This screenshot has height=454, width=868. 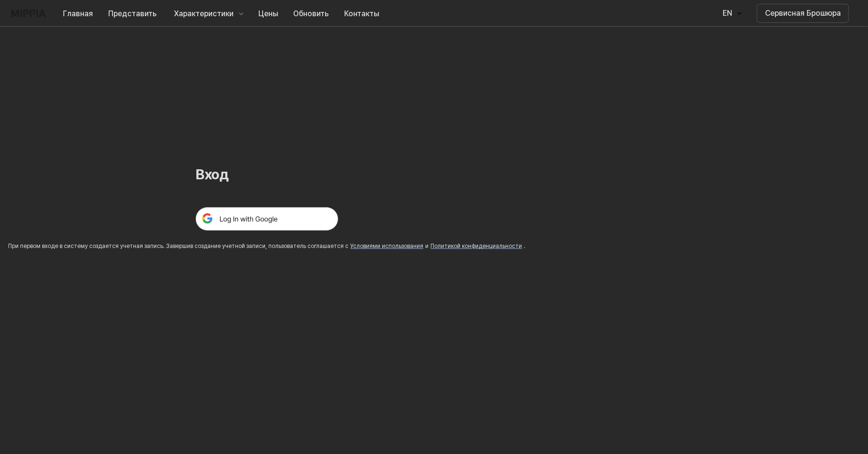 What do you see at coordinates (803, 13) in the screenshot?
I see `ya-tr-span: Сервисная Брошюра` at bounding box center [803, 13].